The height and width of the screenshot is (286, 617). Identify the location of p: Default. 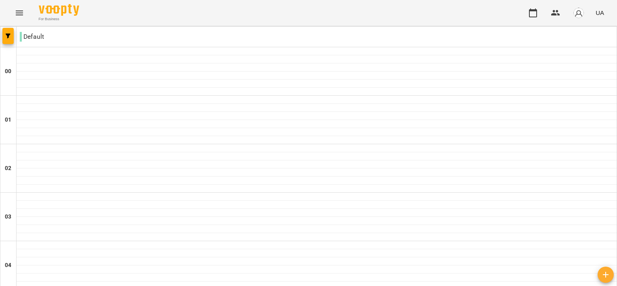
(32, 37).